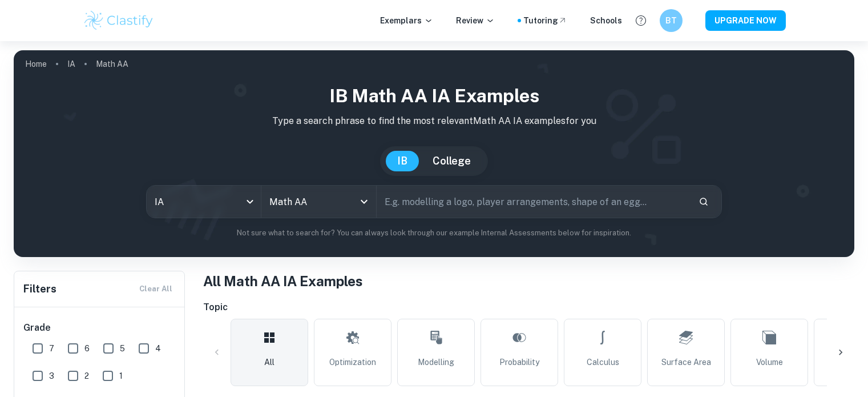  Describe the element at coordinates (769, 363) in the screenshot. I see `span: Volume` at that location.